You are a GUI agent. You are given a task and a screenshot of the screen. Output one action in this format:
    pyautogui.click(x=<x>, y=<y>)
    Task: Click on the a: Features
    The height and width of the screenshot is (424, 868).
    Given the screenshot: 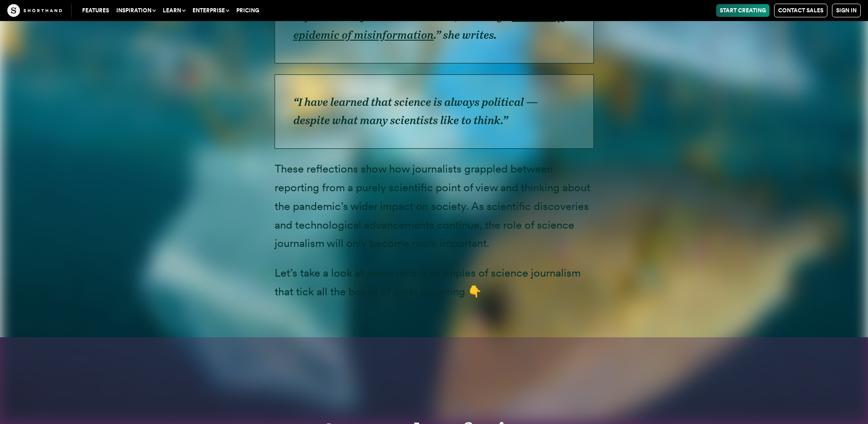 What is the action you would take?
    pyautogui.click(x=96, y=10)
    